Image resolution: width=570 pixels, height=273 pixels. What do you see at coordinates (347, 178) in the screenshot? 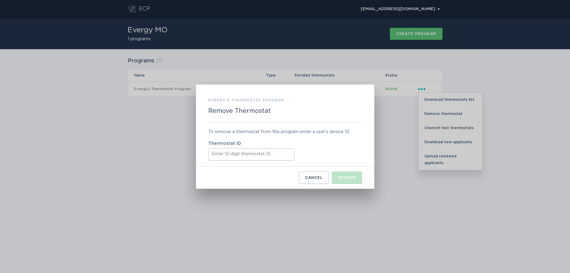
I see `div: Remove` at bounding box center [347, 178].